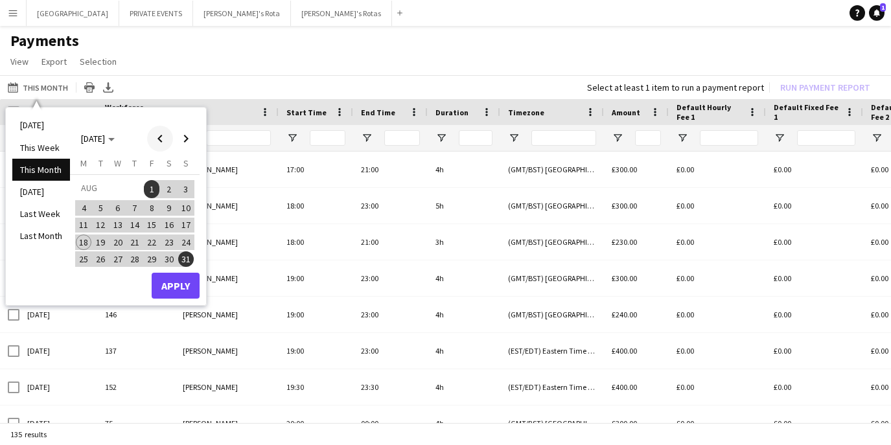  Describe the element at coordinates (19, 62) in the screenshot. I see `span: View` at that location.